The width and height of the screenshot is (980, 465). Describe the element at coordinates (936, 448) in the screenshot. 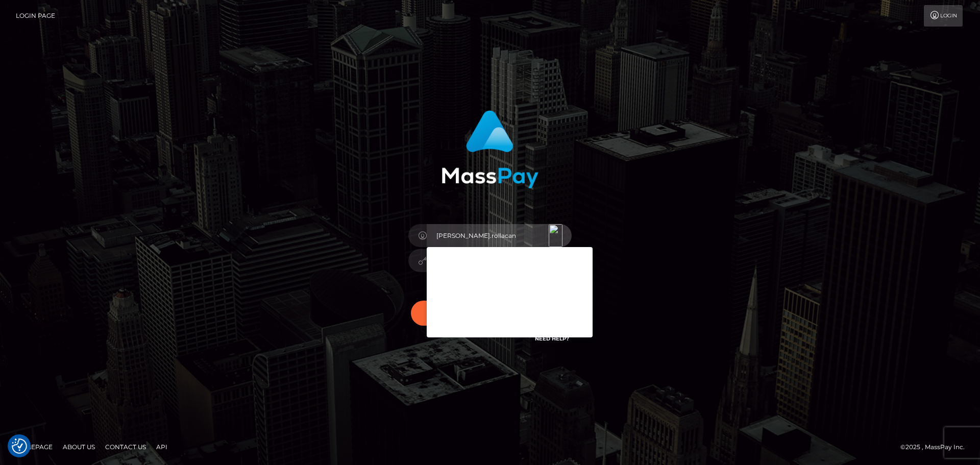

I see `div: © 2025 , MassPay Inc.` at that location.